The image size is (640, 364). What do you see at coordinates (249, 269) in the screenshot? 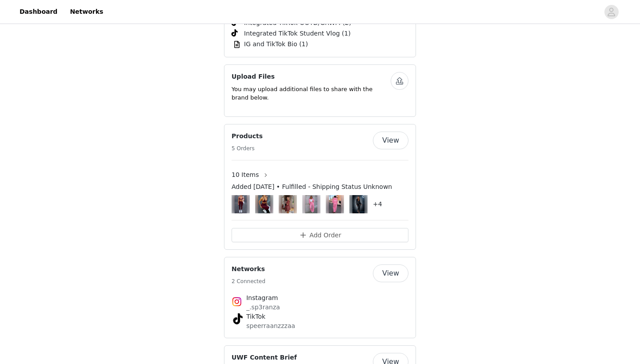
I see `h4: Networks` at bounding box center [249, 269].